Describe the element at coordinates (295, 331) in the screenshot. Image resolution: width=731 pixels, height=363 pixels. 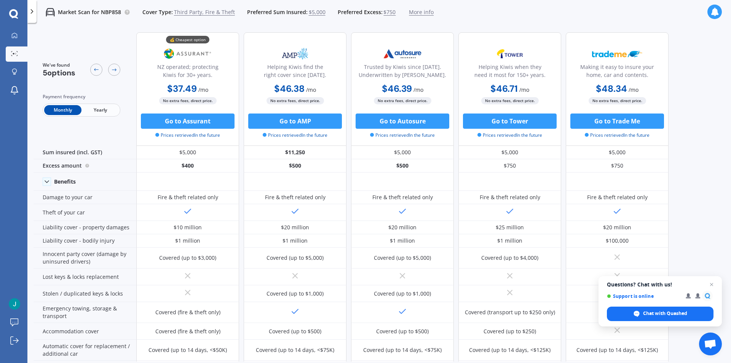
I see `div: Covered (up to $500)` at that location.